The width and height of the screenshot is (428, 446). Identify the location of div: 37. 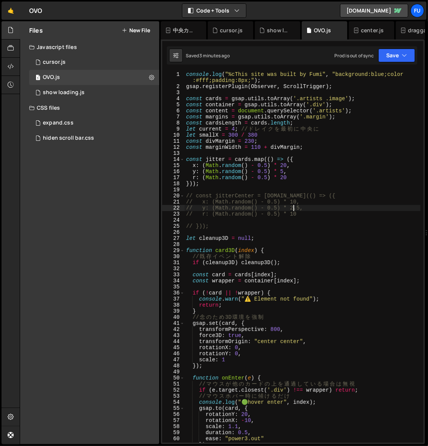
(173, 299).